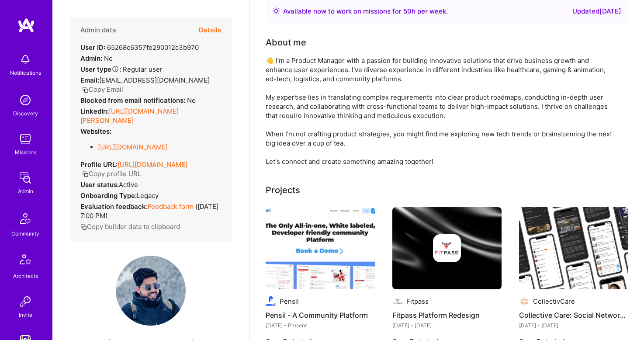  Describe the element at coordinates (26, 139) in the screenshot. I see `img: teamwork` at that location.